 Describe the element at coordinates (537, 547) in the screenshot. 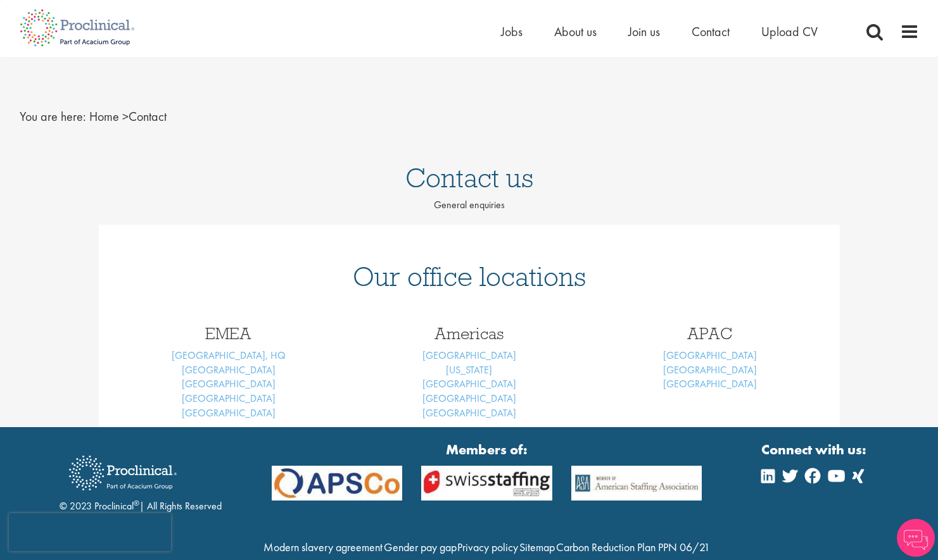

I see `a: Sitemap` at that location.